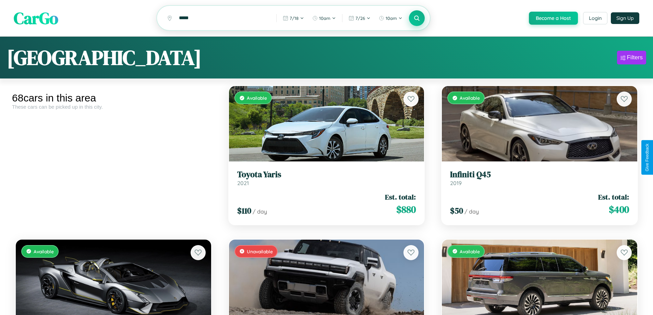 This screenshot has width=653, height=315. What do you see at coordinates (456, 183) in the screenshot?
I see `span: 2019` at bounding box center [456, 183].